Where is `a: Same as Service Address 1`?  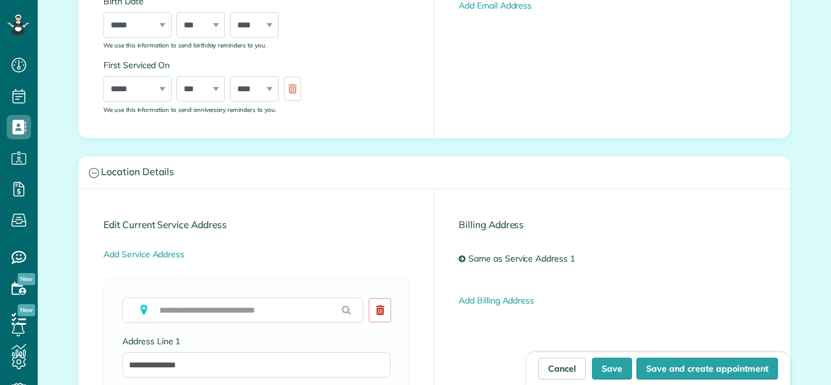 a: Same as Service Address 1 is located at coordinates (525, 259).